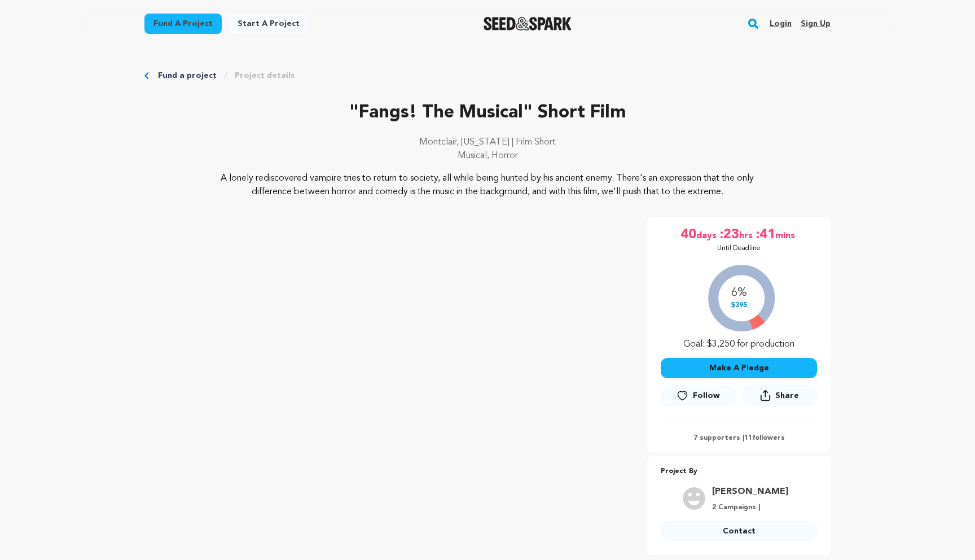 The height and width of the screenshot is (560, 975). What do you see at coordinates (750, 507) in the screenshot?
I see `p: 2 Campaigns |` at bounding box center [750, 507].